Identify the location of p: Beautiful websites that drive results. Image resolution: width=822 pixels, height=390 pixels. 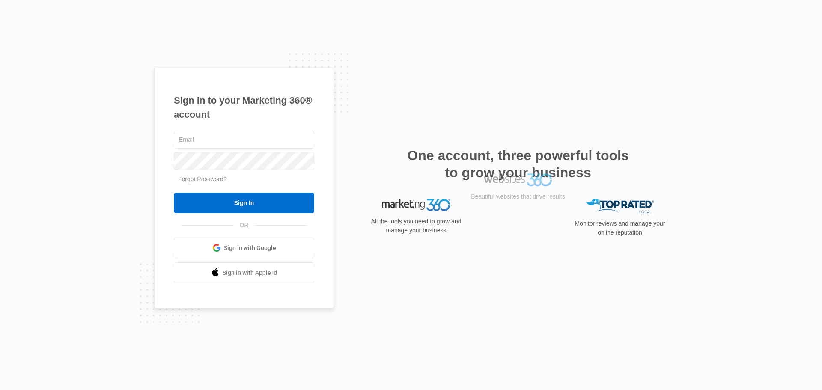
(518, 222).